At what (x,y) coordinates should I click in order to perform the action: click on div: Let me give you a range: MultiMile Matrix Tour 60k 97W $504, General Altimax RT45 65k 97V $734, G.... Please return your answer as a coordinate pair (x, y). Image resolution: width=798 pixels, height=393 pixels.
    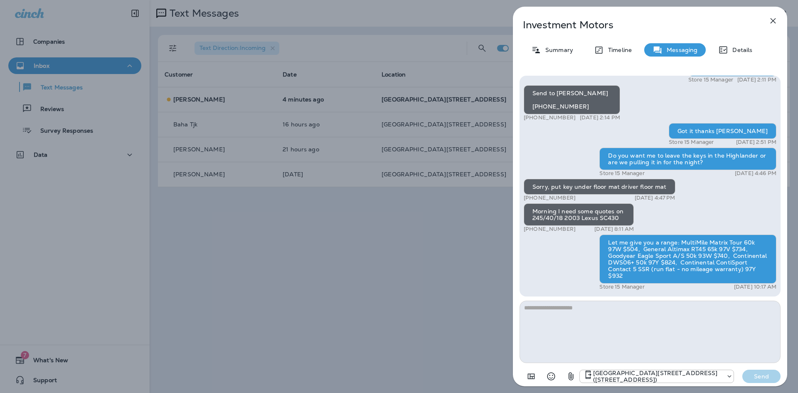
    Looking at the image, I should click on (688, 259).